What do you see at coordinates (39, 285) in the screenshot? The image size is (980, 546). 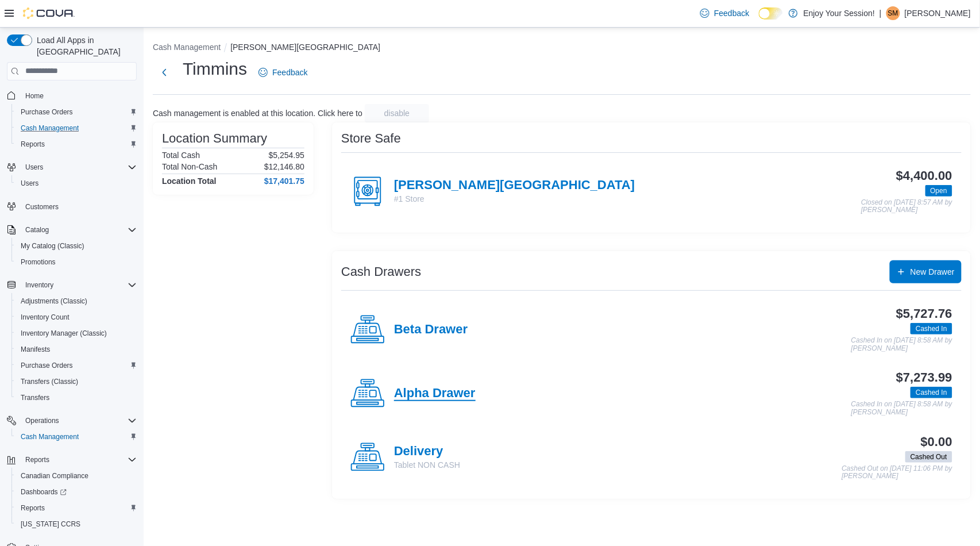 I see `span: Inventory` at bounding box center [39, 285].